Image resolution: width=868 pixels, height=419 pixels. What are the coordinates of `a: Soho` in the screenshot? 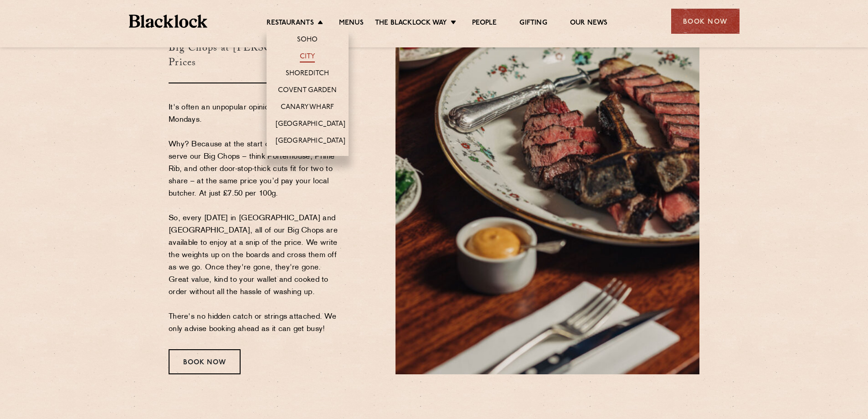 It's located at (307, 41).